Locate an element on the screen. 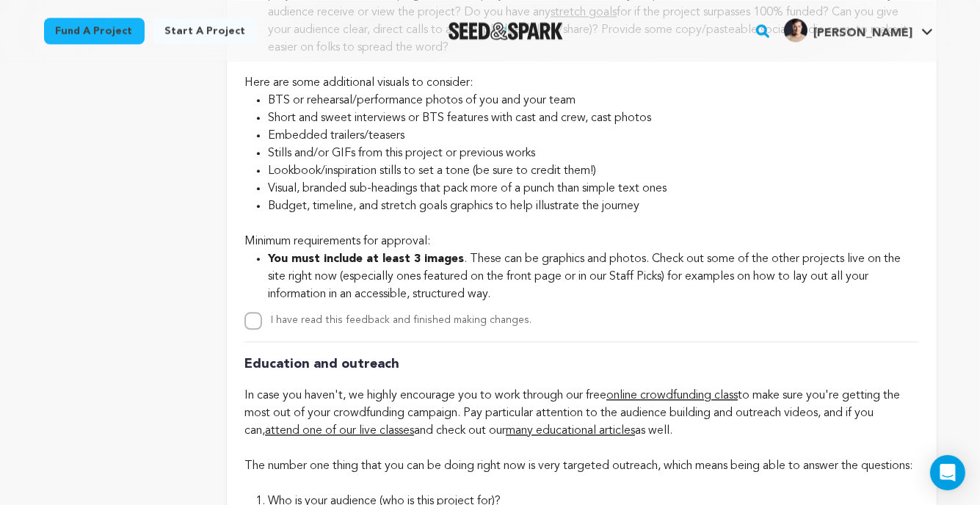 The height and width of the screenshot is (505, 980). label: I have read this feedback and finished making changes. is located at coordinates (401, 320).